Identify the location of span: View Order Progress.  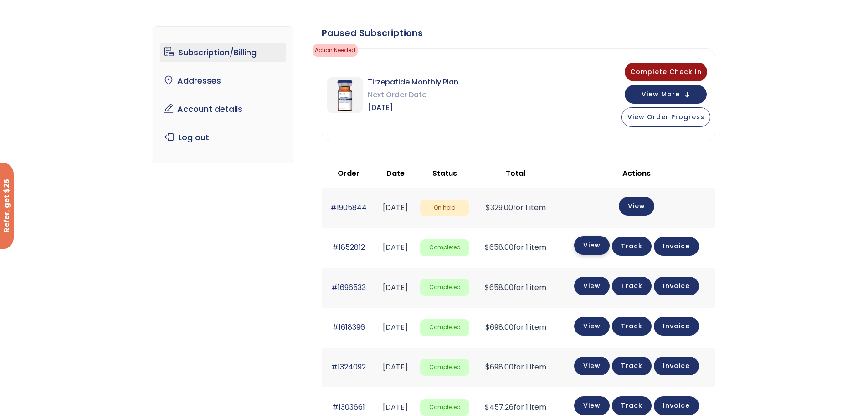
(666, 117).